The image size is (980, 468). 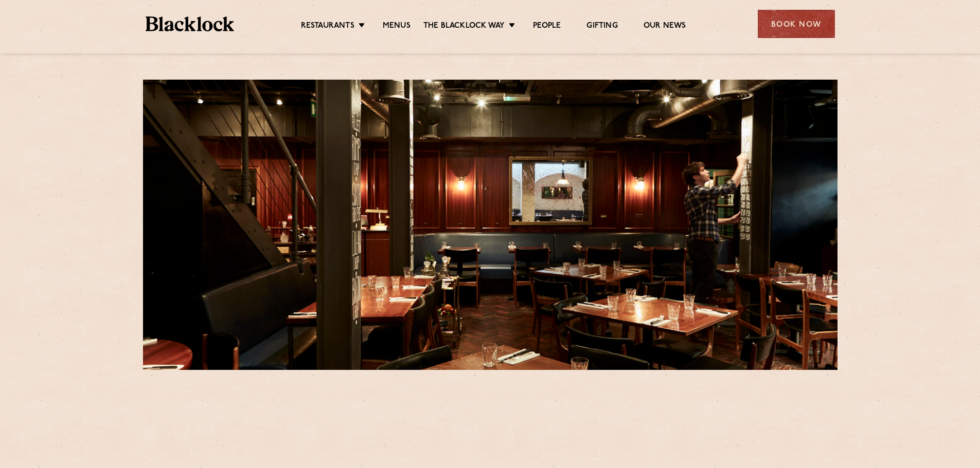 I want to click on a: Restaurants, so click(x=328, y=27).